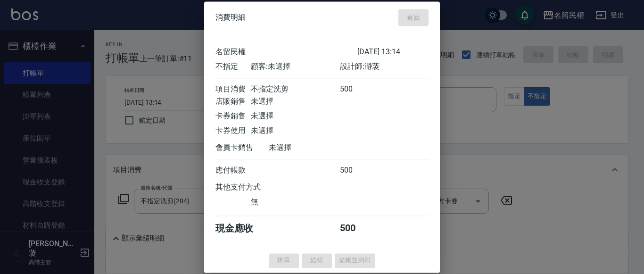 The image size is (644, 274). What do you see at coordinates (286, 52) in the screenshot?
I see `div: 名留民權` at bounding box center [286, 52].